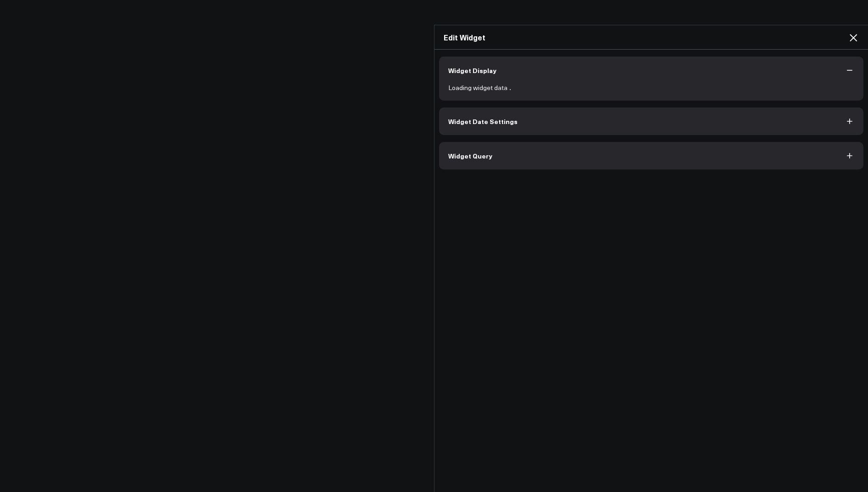  What do you see at coordinates (651, 155) in the screenshot?
I see `button: Widget Query` at bounding box center [651, 155].